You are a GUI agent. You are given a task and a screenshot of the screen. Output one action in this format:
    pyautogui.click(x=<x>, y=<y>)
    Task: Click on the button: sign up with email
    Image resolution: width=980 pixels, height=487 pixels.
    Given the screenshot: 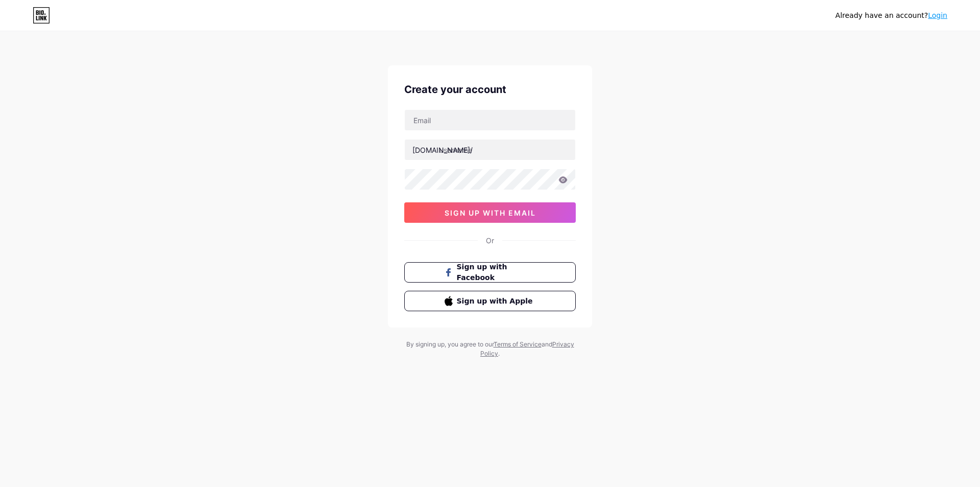 What is the action you would take?
    pyautogui.click(x=490, y=213)
    